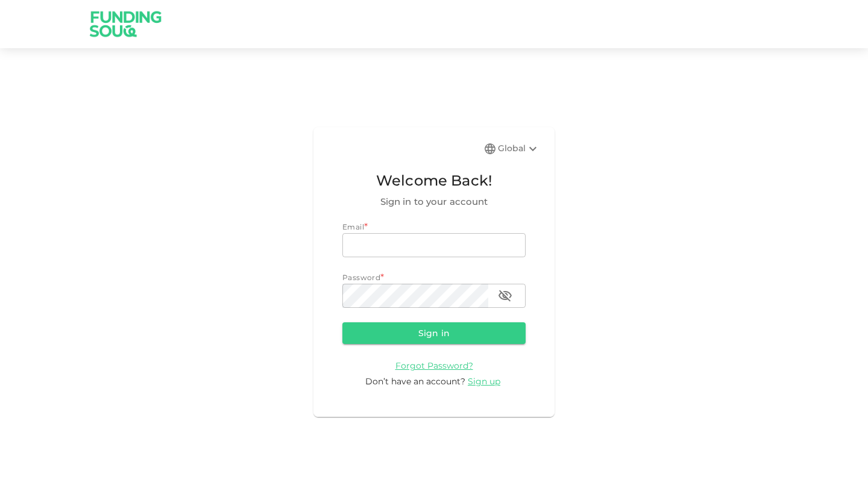  What do you see at coordinates (434, 333) in the screenshot?
I see `button: Sign in` at bounding box center [434, 333].